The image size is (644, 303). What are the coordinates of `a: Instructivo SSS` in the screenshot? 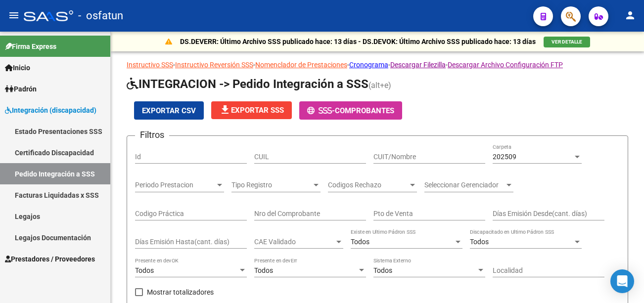 It's located at (150, 65).